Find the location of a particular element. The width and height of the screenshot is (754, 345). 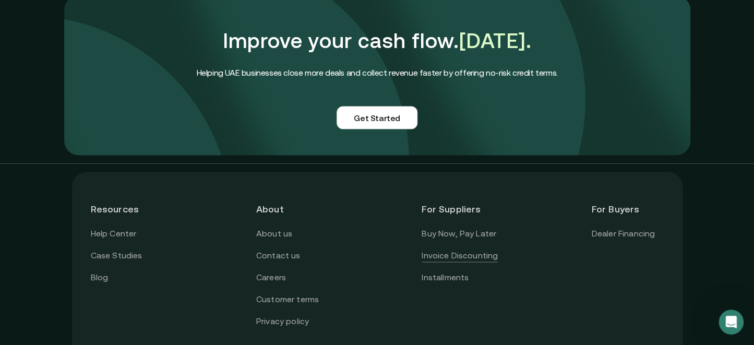

a: Customer terms is located at coordinates (287, 299).